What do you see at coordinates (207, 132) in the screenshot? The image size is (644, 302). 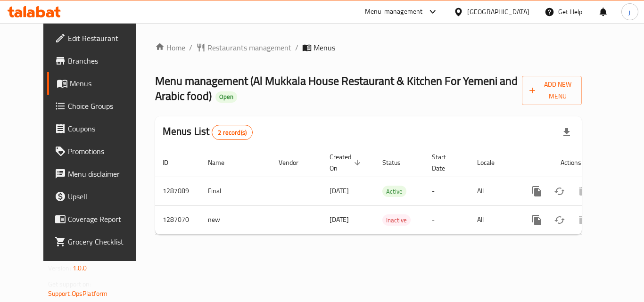 I see `h2: Menus List` at bounding box center [207, 132].